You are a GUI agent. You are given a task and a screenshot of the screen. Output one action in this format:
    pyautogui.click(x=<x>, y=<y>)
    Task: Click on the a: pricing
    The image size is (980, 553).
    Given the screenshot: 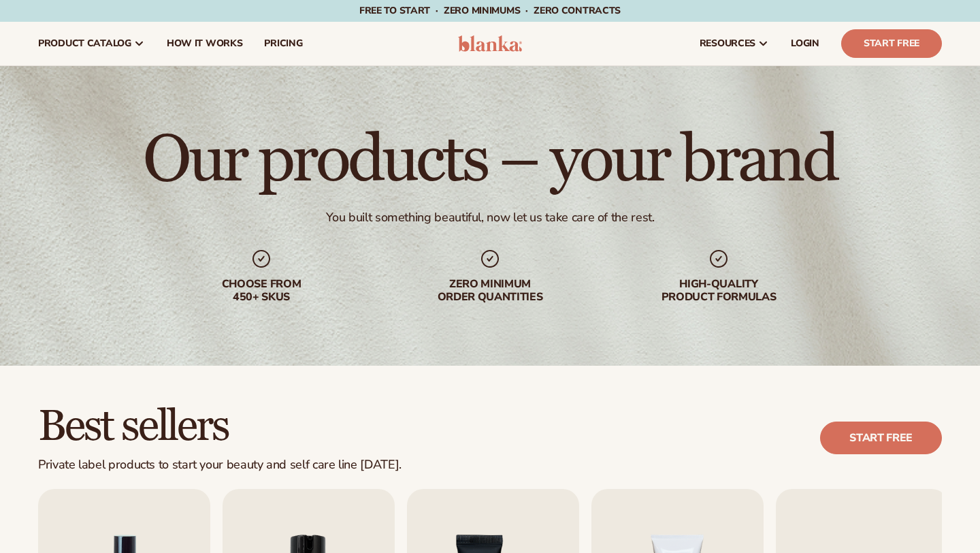 What is the action you would take?
    pyautogui.click(x=283, y=44)
    